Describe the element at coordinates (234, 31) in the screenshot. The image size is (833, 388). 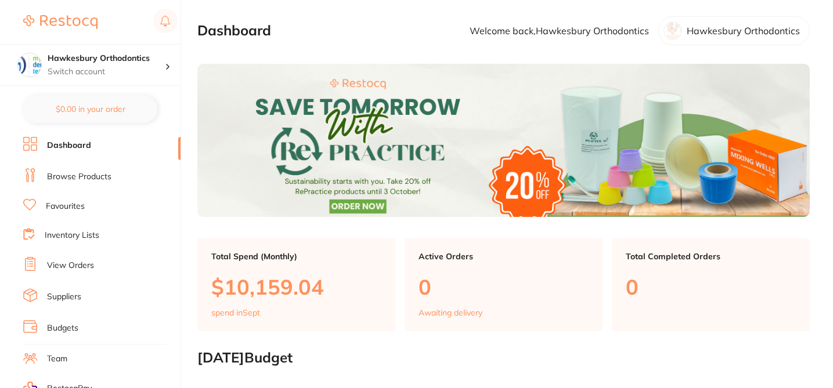
I see `h2: Dashboard` at that location.